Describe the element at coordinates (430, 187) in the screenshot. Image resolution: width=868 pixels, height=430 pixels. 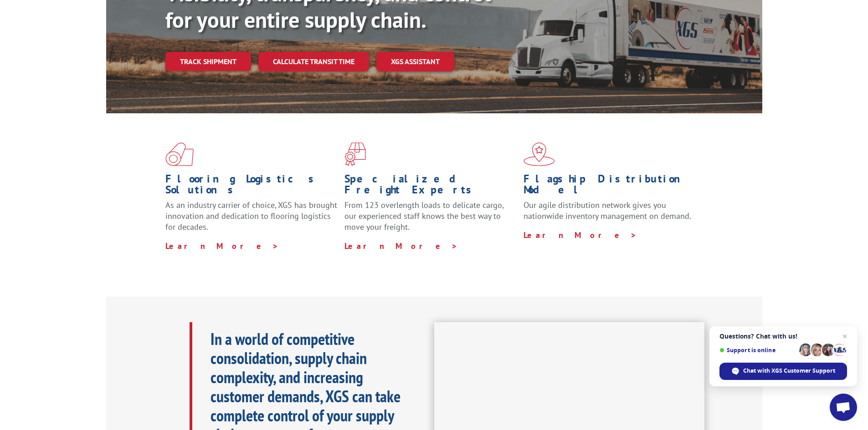
I see `h1: Specialized Freight Experts` at that location.